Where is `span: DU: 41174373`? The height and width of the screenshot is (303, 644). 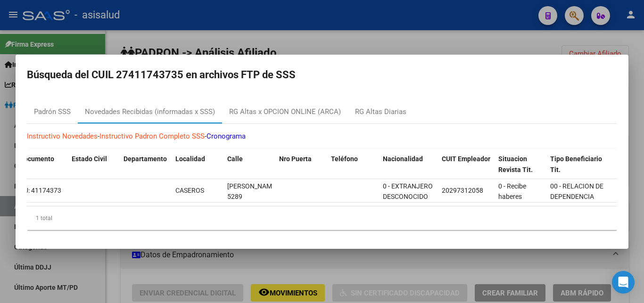
span: DU: 41174373 is located at coordinates (41, 190).